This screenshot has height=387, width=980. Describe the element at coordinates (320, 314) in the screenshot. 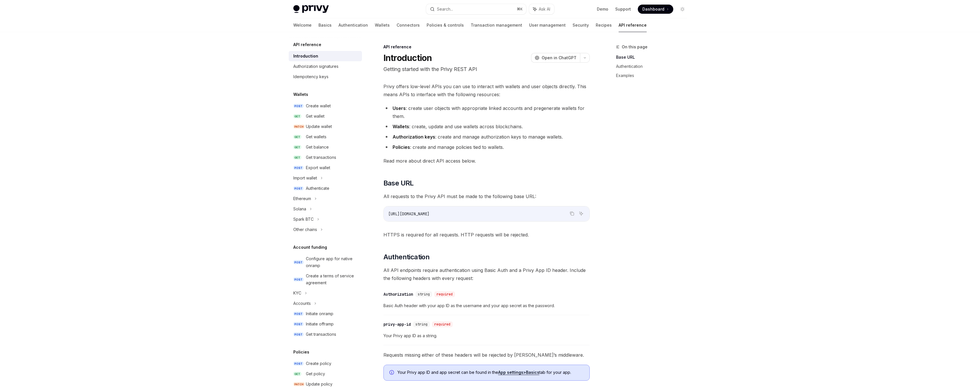

I see `div: Initiate onramp` at that location.